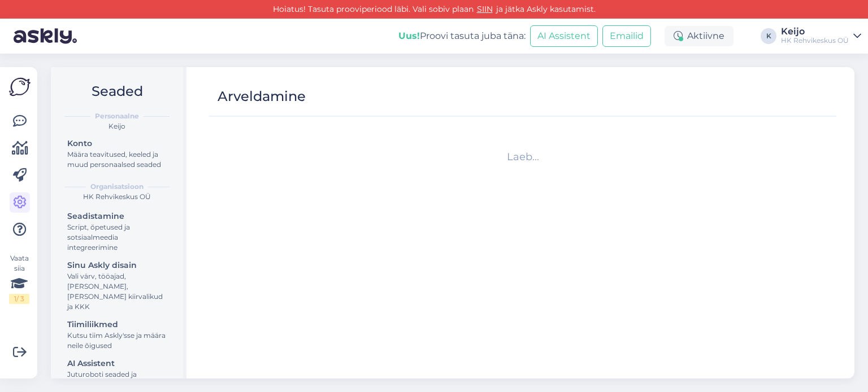 Image resolution: width=868 pixels, height=392 pixels. Describe the element at coordinates (699, 36) in the screenshot. I see `div: Aktiivne` at that location.